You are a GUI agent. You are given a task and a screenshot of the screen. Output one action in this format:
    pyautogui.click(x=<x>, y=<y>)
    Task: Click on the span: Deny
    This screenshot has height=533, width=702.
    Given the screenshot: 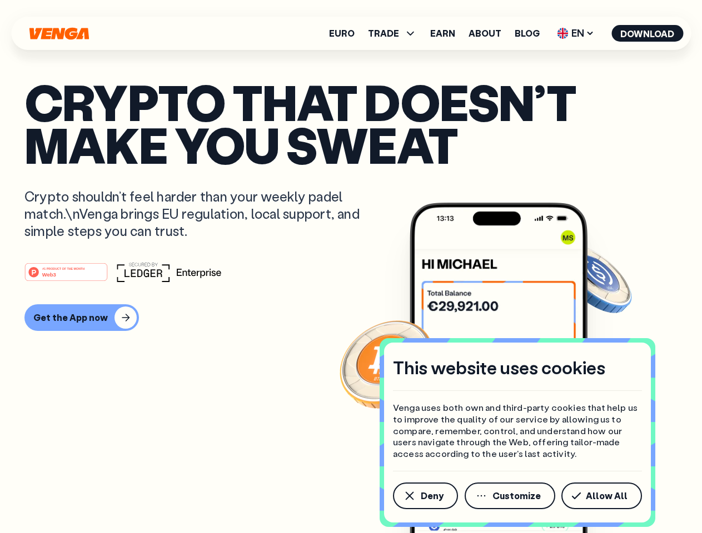 What is the action you would take?
    pyautogui.click(x=432, y=496)
    